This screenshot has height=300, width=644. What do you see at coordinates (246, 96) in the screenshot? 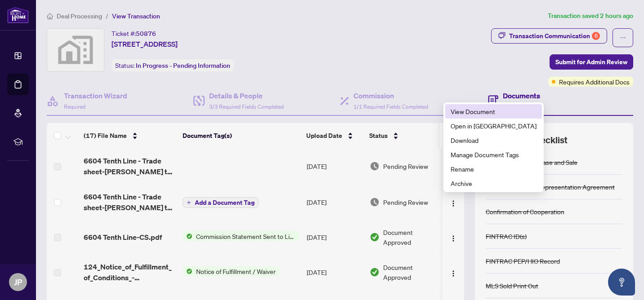
I see `h4: Details & People` at bounding box center [246, 96].